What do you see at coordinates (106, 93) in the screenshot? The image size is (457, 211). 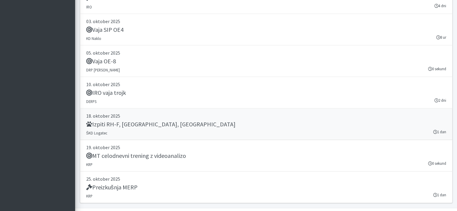 I see `h5: IRO vaja trojk` at bounding box center [106, 93].